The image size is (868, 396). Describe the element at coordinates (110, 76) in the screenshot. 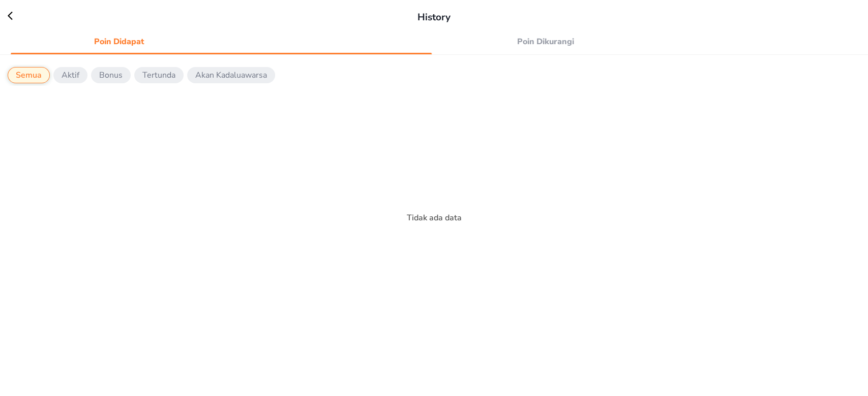

I see `p: Bonus` at that location.